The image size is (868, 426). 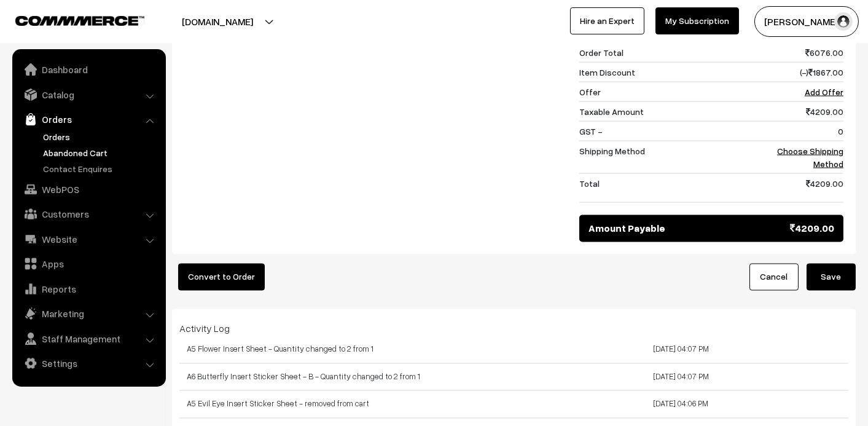 I want to click on td: Taxable Amount, so click(x=669, y=112).